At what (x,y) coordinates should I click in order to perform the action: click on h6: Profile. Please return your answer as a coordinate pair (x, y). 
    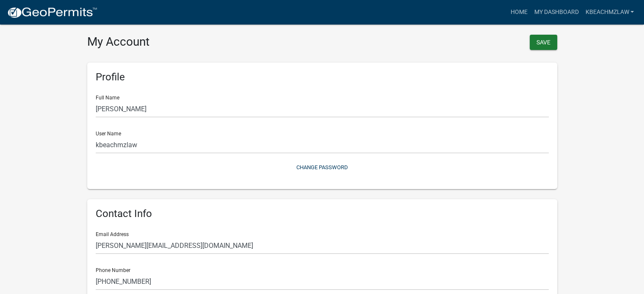
    Looking at the image, I should click on (322, 77).